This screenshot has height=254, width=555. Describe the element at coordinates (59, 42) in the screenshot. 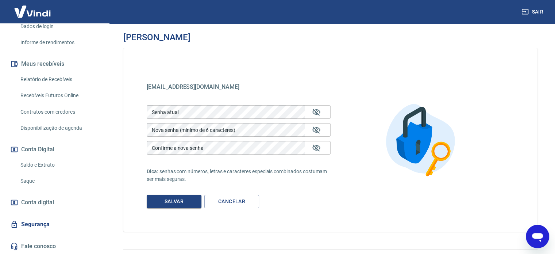

I see `a: Informe de rendimentos` at that location.